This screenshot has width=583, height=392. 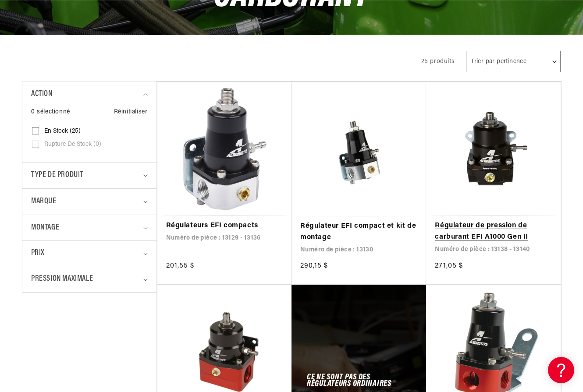 What do you see at coordinates (38, 253) in the screenshot?
I see `font: Prix` at bounding box center [38, 253].